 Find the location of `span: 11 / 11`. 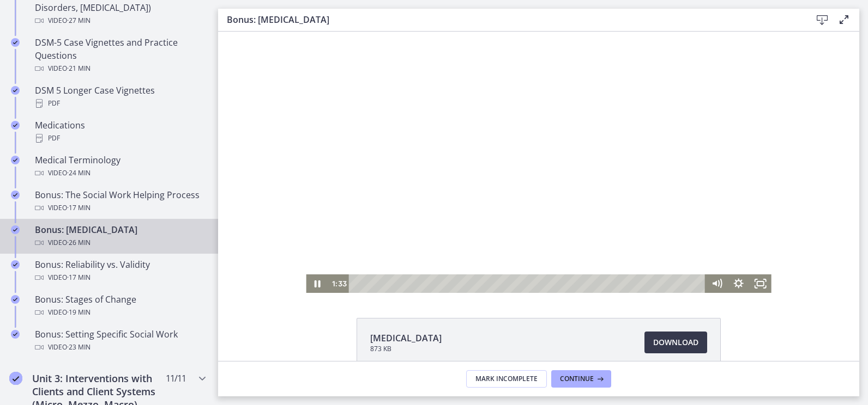

span: 11 / 11 is located at coordinates (175, 379).